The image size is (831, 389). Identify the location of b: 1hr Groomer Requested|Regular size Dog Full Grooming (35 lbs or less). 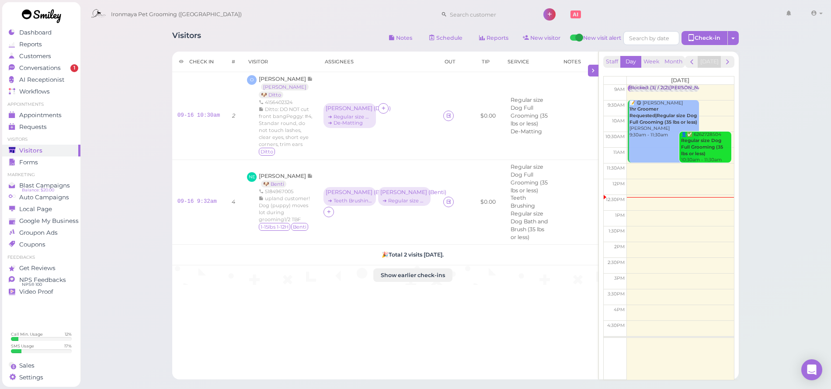
(664, 115).